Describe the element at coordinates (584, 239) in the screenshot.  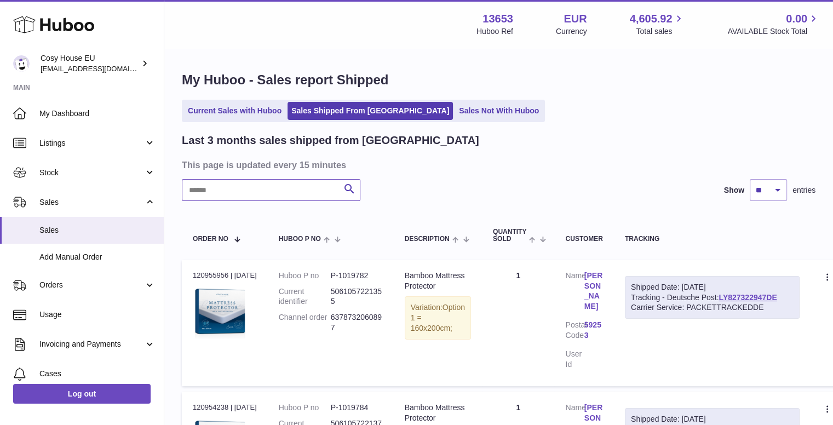
I see `div: Customer` at that location.